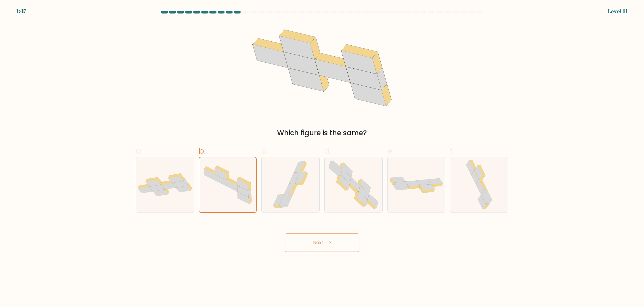  What do you see at coordinates (617, 11) in the screenshot?
I see `div: Level 11` at bounding box center [617, 11].